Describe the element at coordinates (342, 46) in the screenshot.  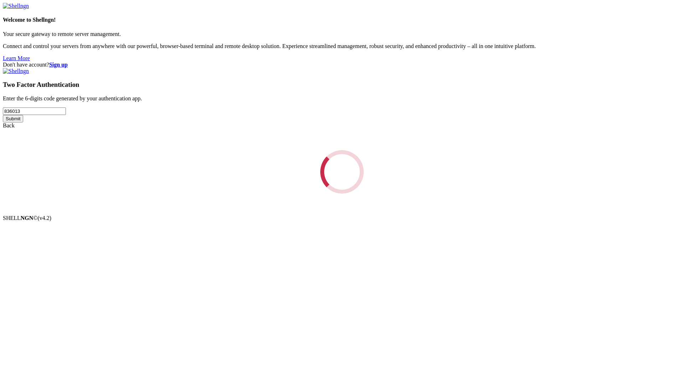
I see `p: Connect and control your servers from anywhere with our powerful, browser-based terminal and remo...` at that location.